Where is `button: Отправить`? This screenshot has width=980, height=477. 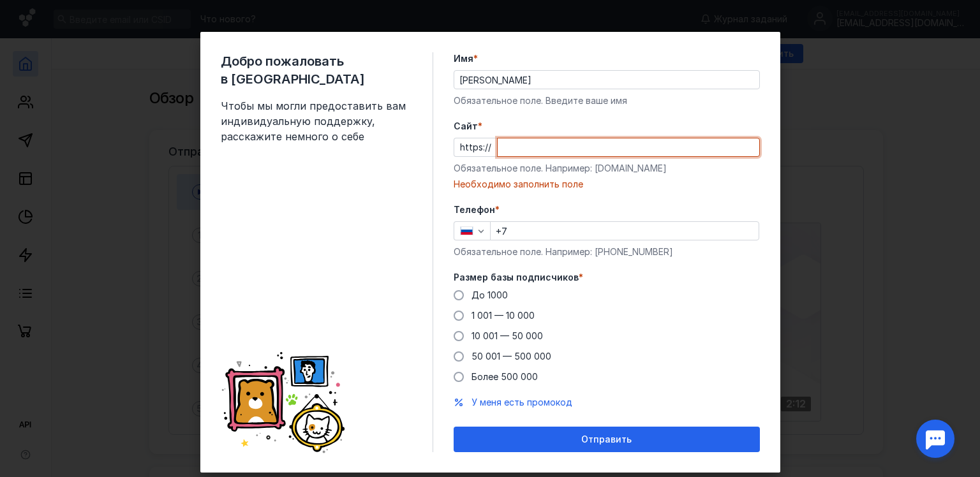 button: Отправить is located at coordinates (607, 439).